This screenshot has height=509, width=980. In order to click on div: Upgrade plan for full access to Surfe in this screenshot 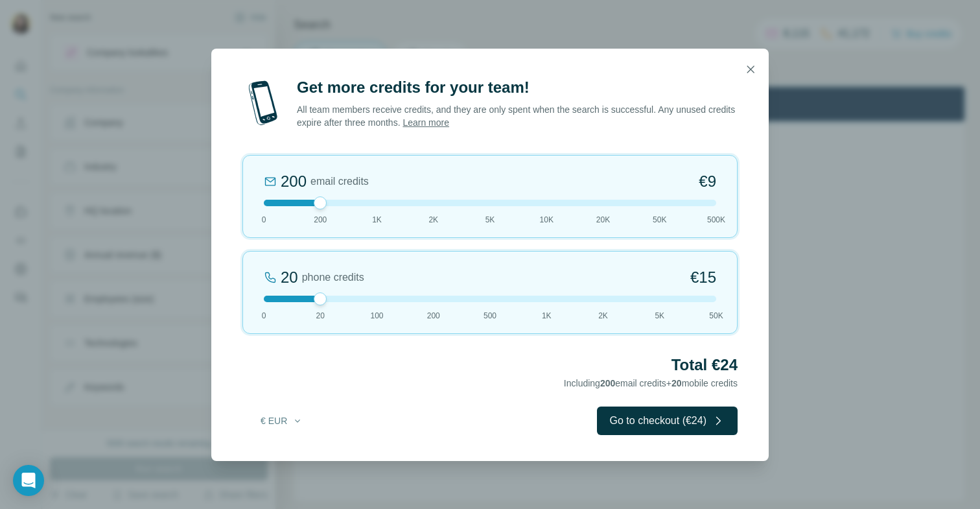, I will do `click(336, 17)`.